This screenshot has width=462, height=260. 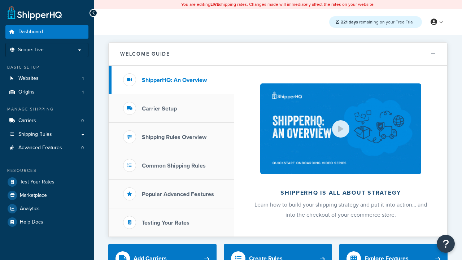 What do you see at coordinates (47, 170) in the screenshot?
I see `div: Resources` at bounding box center [47, 170].